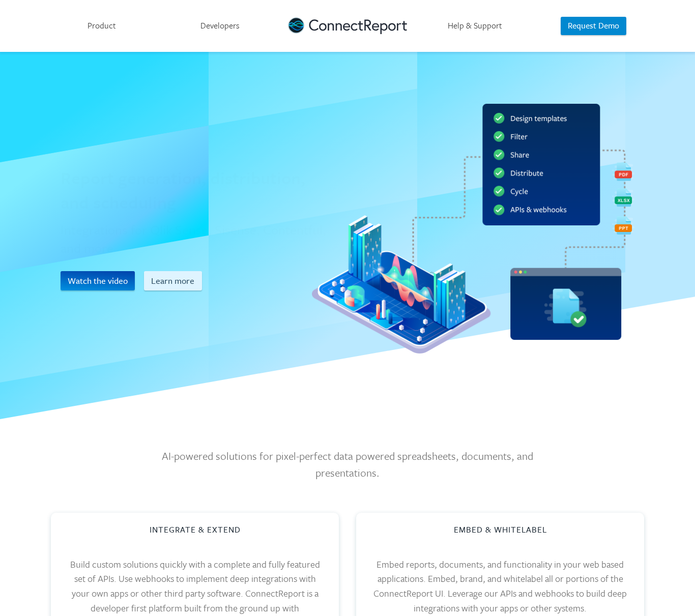 The image size is (695, 616). I want to click on h1: Report generation, distribution, and scheduling, so click(195, 190).